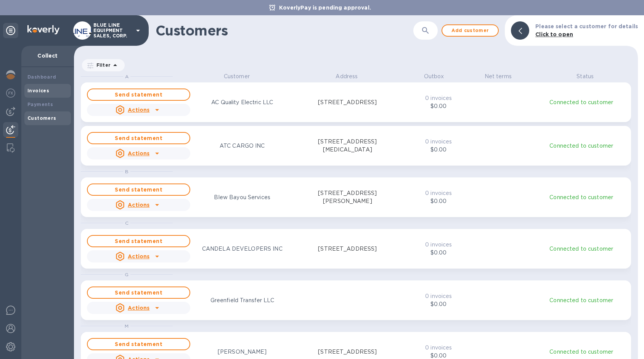  Describe the element at coordinates (126, 274) in the screenshot. I see `span: G` at that location.